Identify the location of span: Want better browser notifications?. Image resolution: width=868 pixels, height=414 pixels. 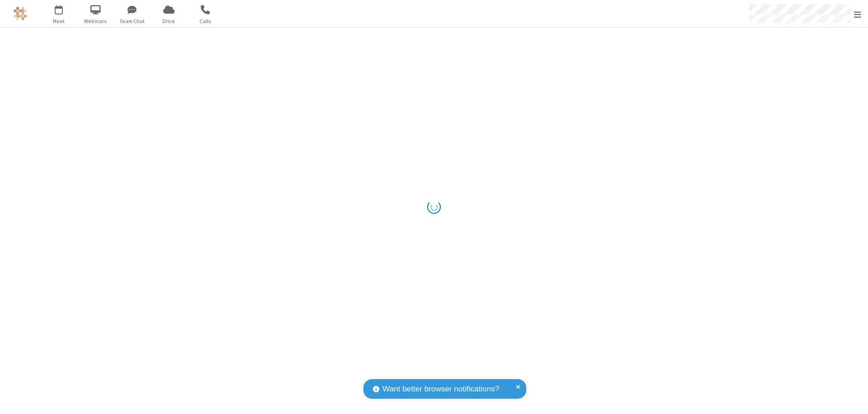
(440, 389).